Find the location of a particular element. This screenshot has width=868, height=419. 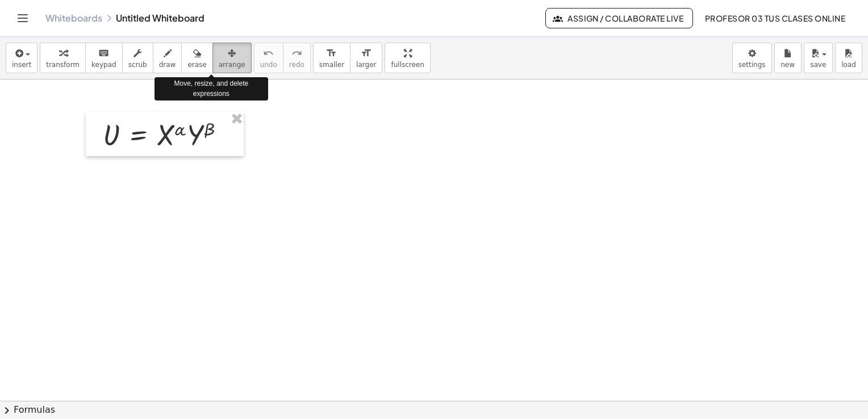

span: Assign / Collaborate Live is located at coordinates (619, 18).